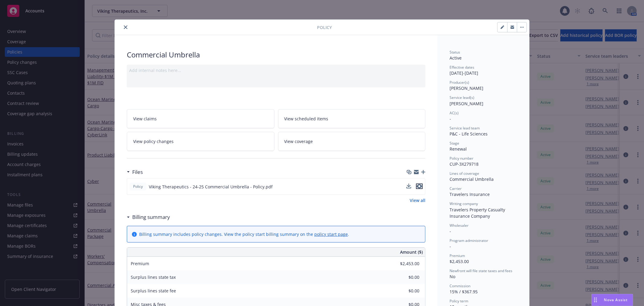 The height and width of the screenshot is (306, 644). What do you see at coordinates (464, 164) in the screenshot?
I see `span: CUP-3X279718` at bounding box center [464, 164].